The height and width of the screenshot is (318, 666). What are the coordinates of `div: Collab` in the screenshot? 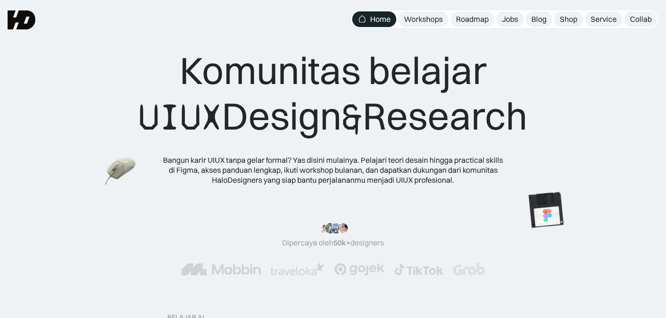 It's located at (641, 19).